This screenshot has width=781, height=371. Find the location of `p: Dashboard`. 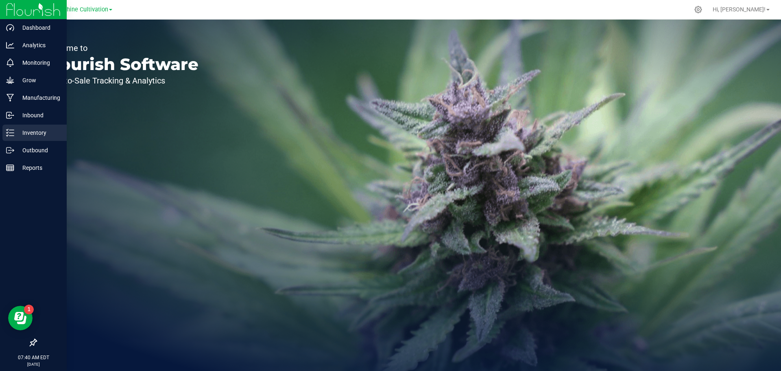

p: Dashboard is located at coordinates (39, 28).